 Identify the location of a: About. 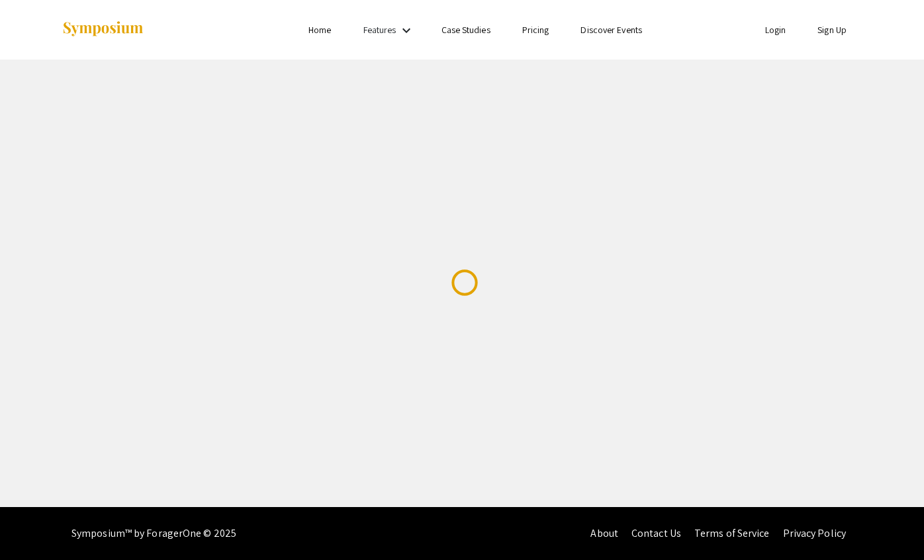
(605, 533).